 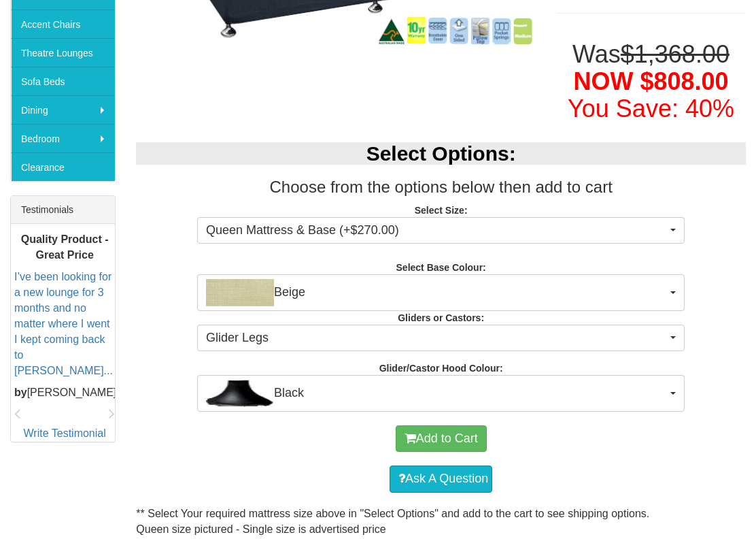 I want to click on a: Sofa Beds, so click(x=62, y=81).